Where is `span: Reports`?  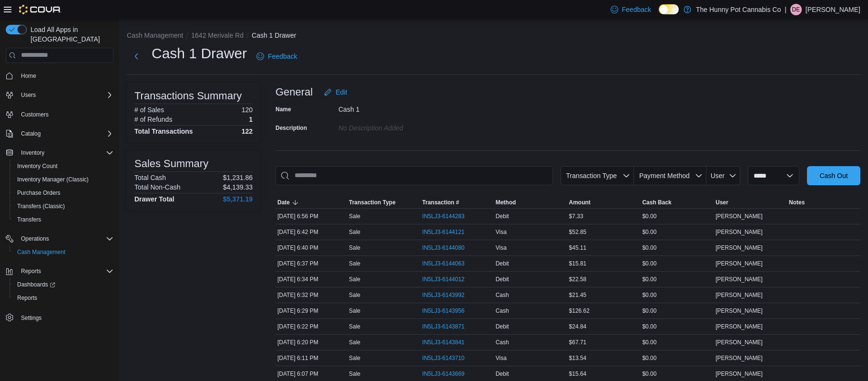 span: Reports is located at coordinates (65, 271).